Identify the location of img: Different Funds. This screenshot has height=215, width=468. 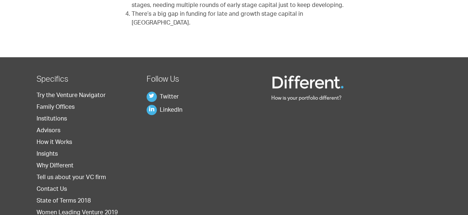
(308, 82).